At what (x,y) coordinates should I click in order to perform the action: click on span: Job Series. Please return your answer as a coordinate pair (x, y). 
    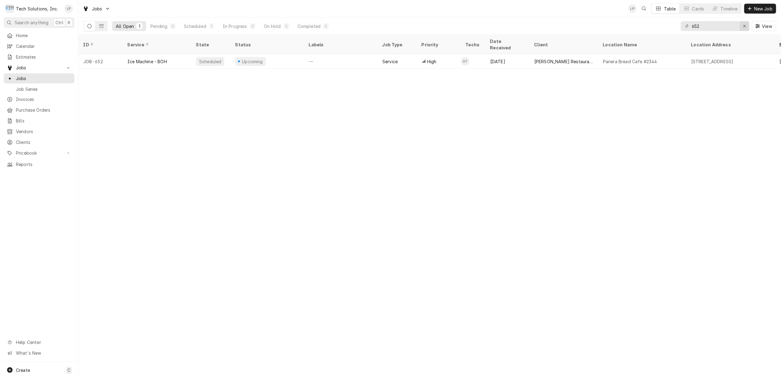
    Looking at the image, I should click on (44, 89).